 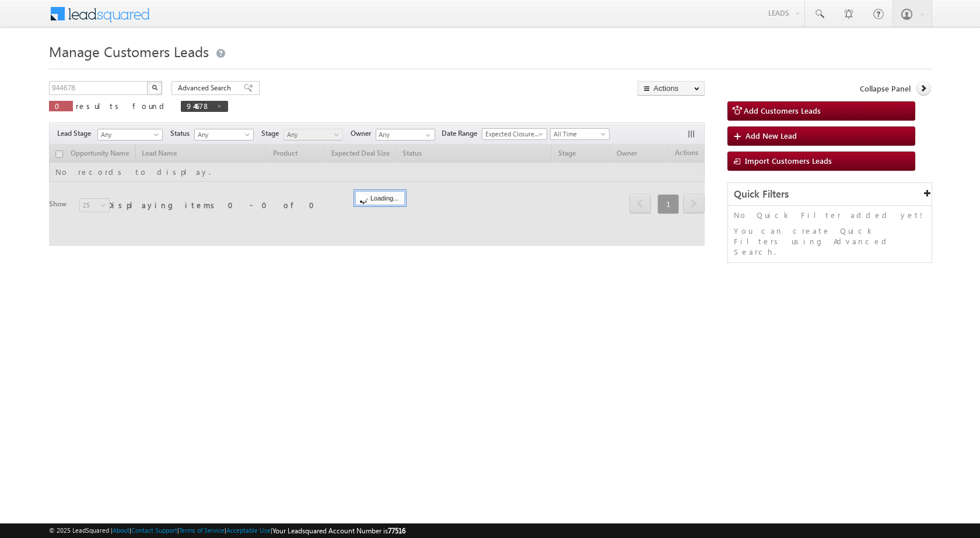 What do you see at coordinates (61, 106) in the screenshot?
I see `span: 0` at bounding box center [61, 106].